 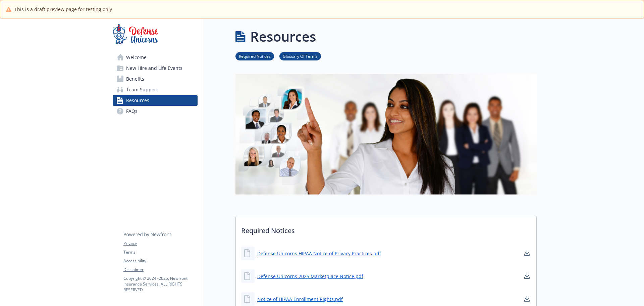 What do you see at coordinates (283, 36) in the screenshot?
I see `h1: Resources` at bounding box center [283, 36].